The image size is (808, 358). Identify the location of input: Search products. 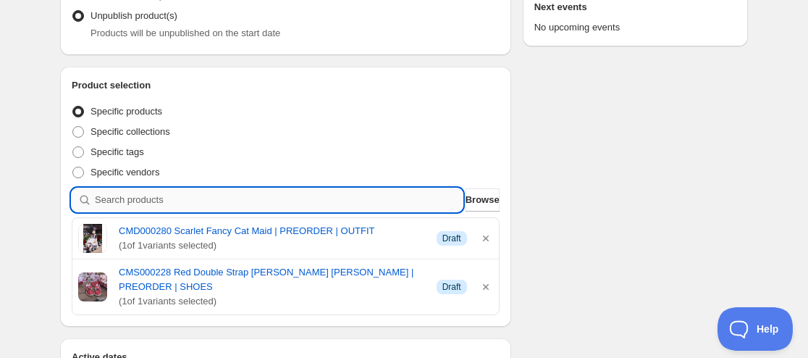
(279, 200).